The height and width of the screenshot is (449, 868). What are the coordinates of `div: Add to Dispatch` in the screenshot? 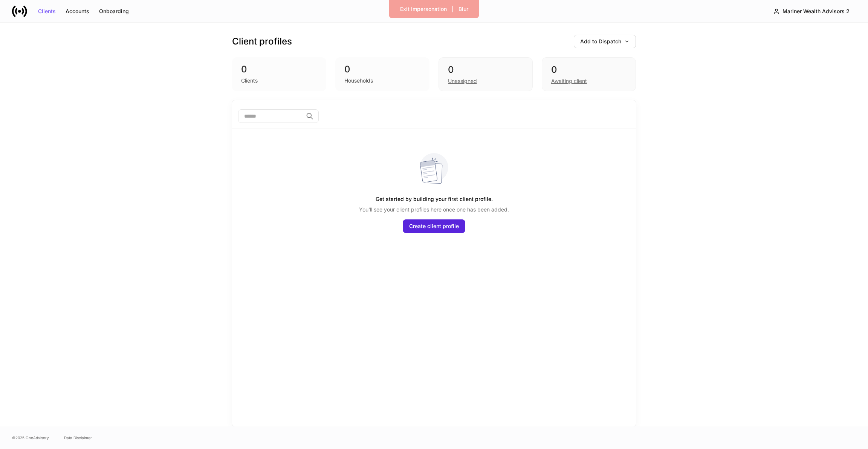 It's located at (605, 41).